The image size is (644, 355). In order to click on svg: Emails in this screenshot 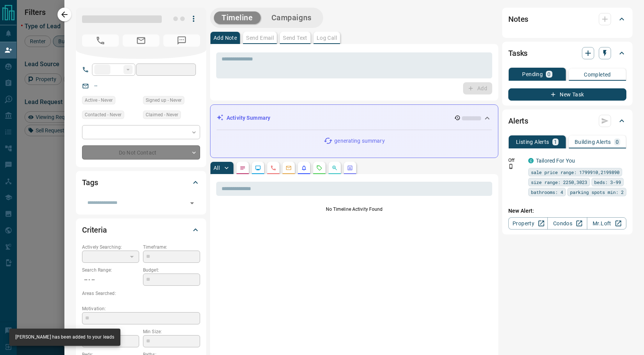, I will do `click(289, 168)`.